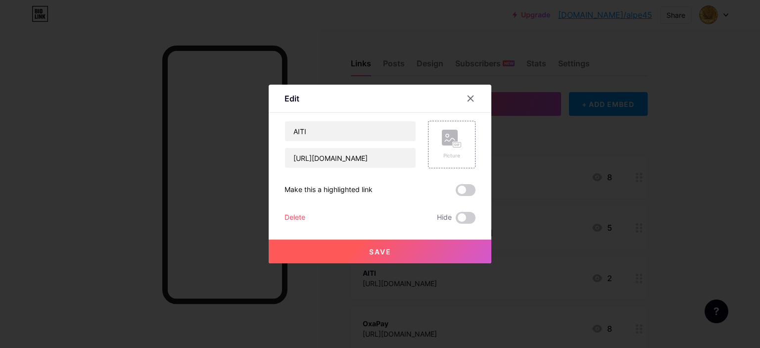  What do you see at coordinates (292, 99) in the screenshot?
I see `div: Edit` at bounding box center [292, 99].